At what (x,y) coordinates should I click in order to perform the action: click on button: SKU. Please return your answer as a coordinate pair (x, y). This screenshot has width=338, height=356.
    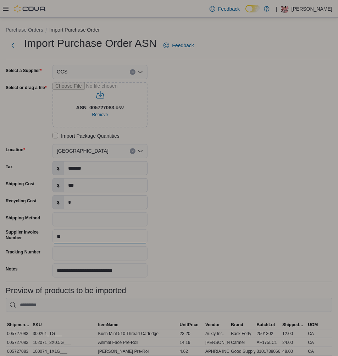
    Looking at the image, I should click on (64, 325).